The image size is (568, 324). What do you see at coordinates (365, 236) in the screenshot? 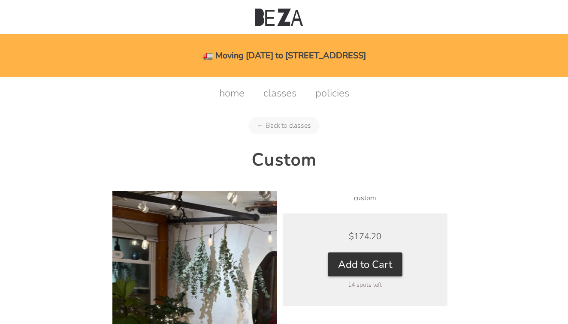
I see `div: $174.20` at bounding box center [365, 236].